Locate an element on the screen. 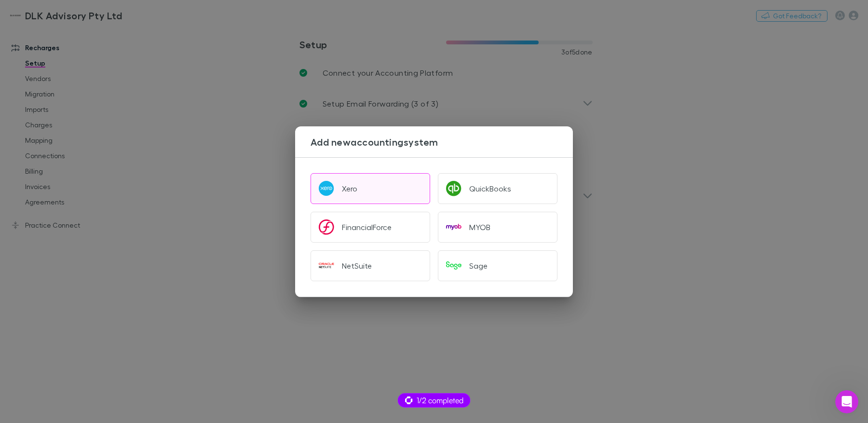 The height and width of the screenshot is (423, 868). button: NetSuite is located at coordinates (371, 266).